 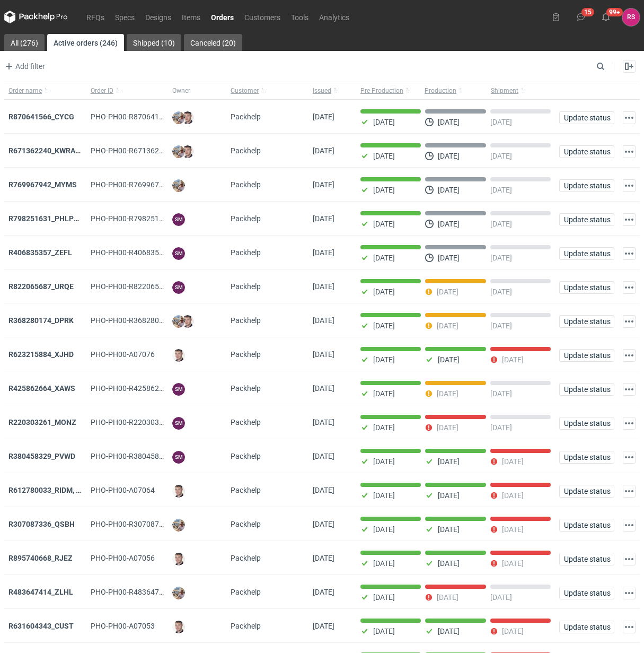 I want to click on span: PHO-PH00-A07076, so click(x=122, y=354).